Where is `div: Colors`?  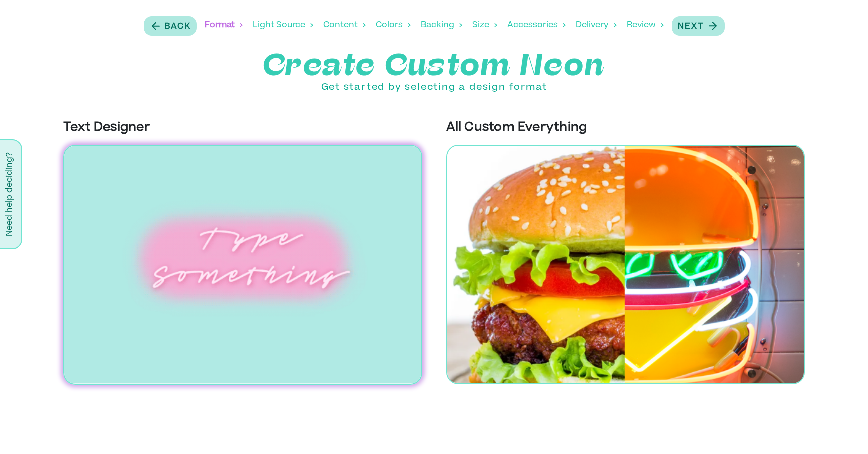 div: Colors is located at coordinates (393, 25).